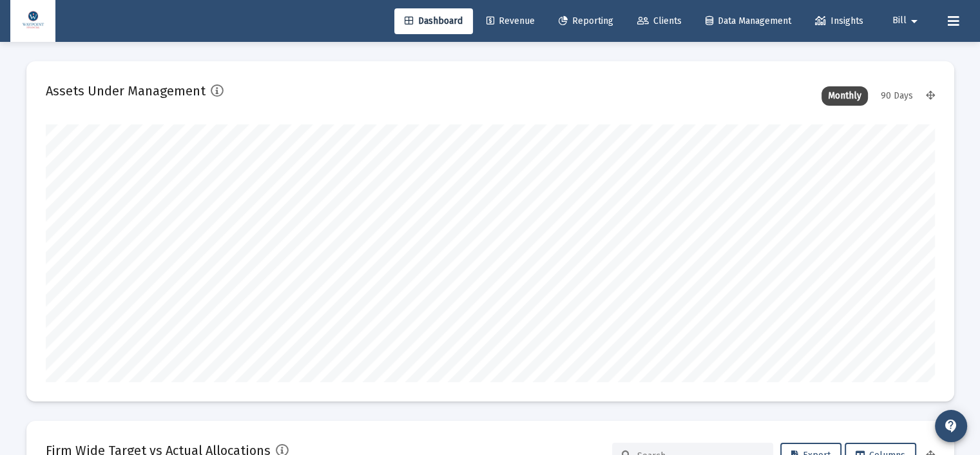 This screenshot has width=980, height=455. Describe the element at coordinates (914, 21) in the screenshot. I see `mat-icon: arrow_drop_down` at that location.